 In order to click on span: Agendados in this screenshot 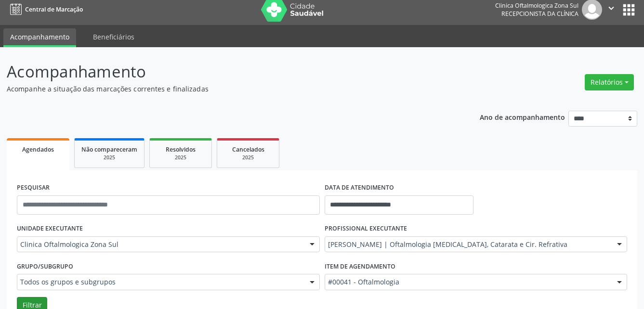, I will do `click(38, 149)`.